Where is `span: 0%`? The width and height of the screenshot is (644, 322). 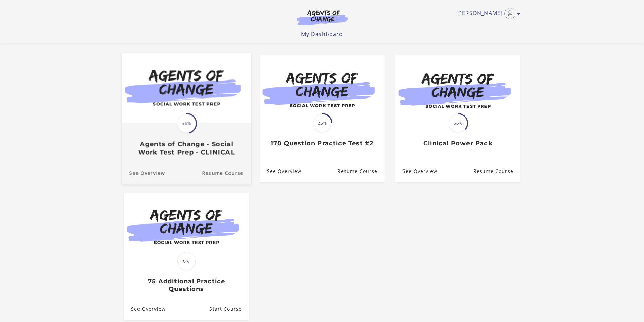
span: 0% is located at coordinates (186, 261).